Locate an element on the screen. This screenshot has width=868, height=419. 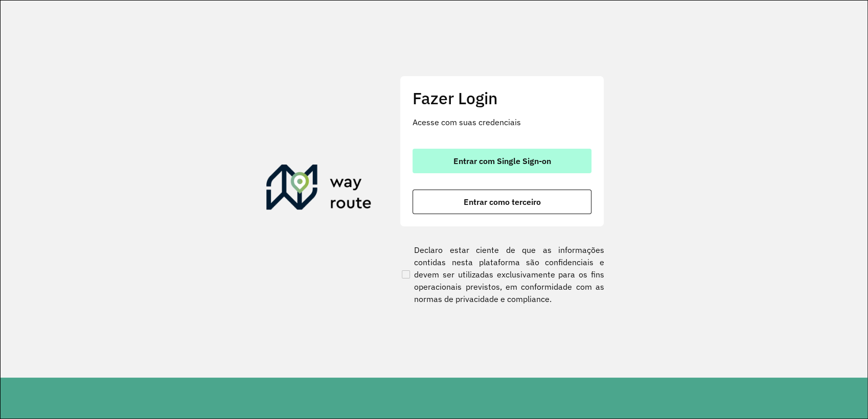
label: Declaro estar ciente de que as informações contidas nesta plataforma são confidenciais e devem se... is located at coordinates (502, 275).